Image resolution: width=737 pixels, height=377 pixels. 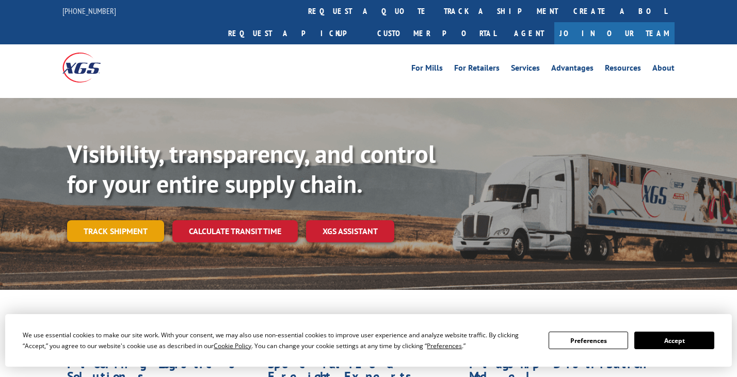 I want to click on a: Calculate transit time, so click(x=235, y=231).